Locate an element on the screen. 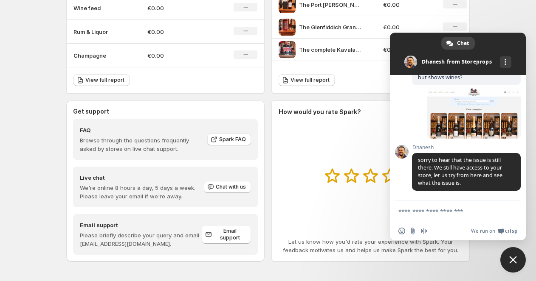 This screenshot has height=281, width=536. span: Insert an emoji is located at coordinates (402, 231).